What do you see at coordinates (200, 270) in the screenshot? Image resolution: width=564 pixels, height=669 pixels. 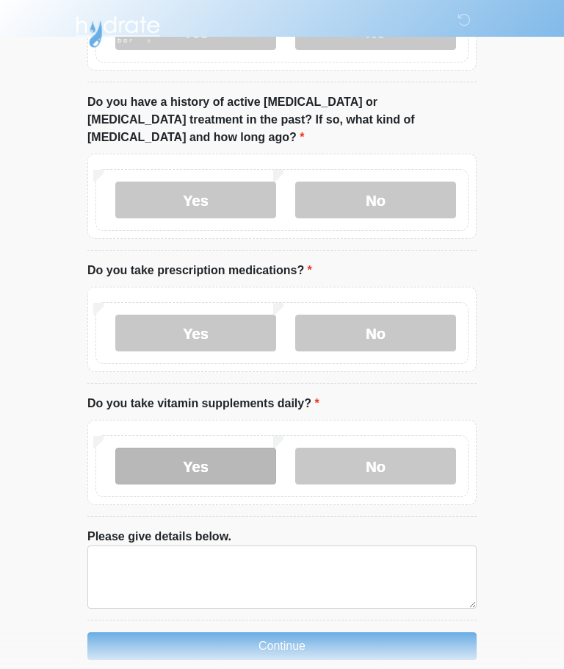 I see `label: Do you take prescription medications?` at bounding box center [200, 270].